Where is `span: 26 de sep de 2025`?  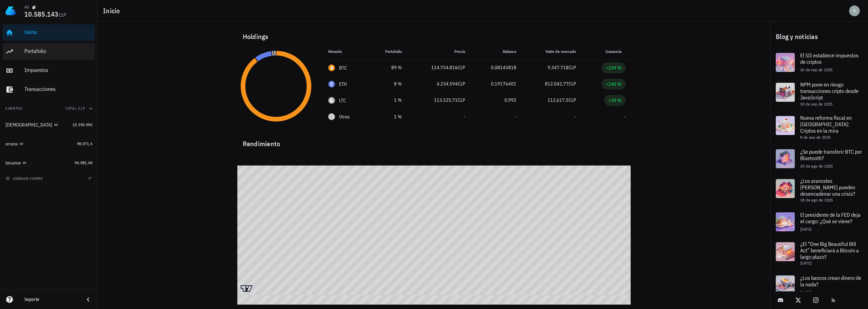 span: 26 de sep de 2025 is located at coordinates (816, 69).